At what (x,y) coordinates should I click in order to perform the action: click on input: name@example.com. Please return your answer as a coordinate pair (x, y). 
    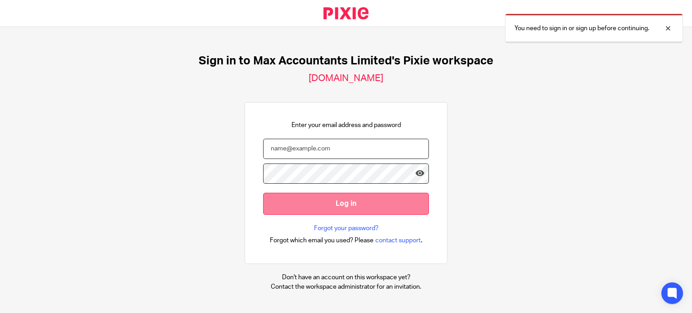
    Looking at the image, I should click on (346, 149).